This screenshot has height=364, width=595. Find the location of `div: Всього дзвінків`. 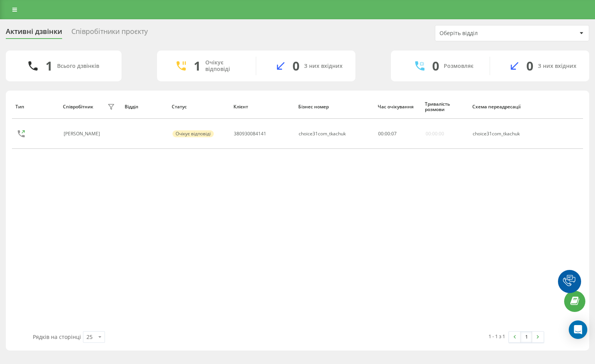

div: Всього дзвінків is located at coordinates (78, 66).